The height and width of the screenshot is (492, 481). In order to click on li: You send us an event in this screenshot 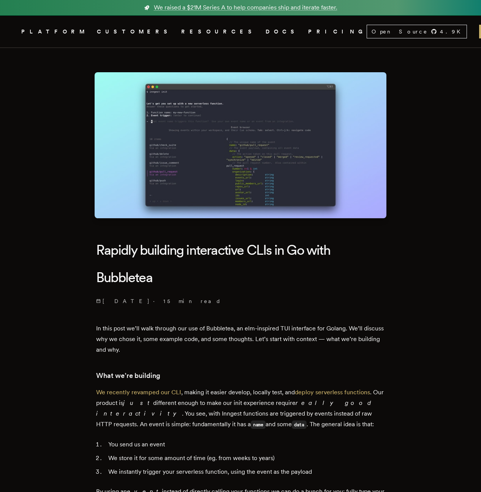, I will do `click(245, 444)`.